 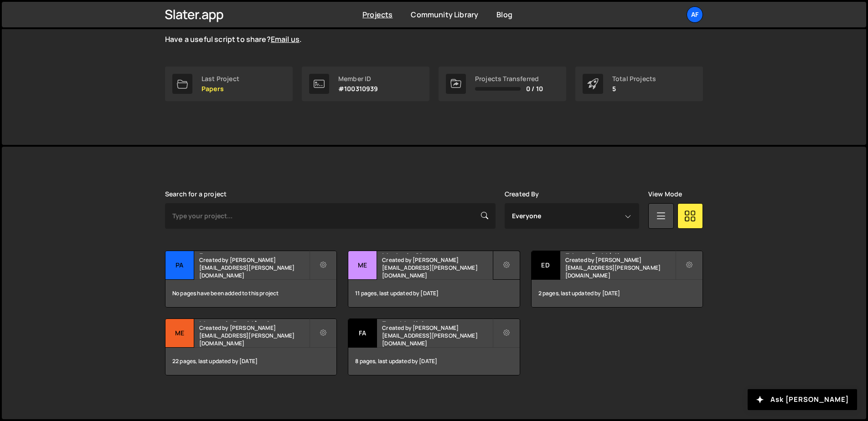 What do you see at coordinates (620, 252) in the screenshot?
I see `h2: Educação Médica` at bounding box center [620, 252].